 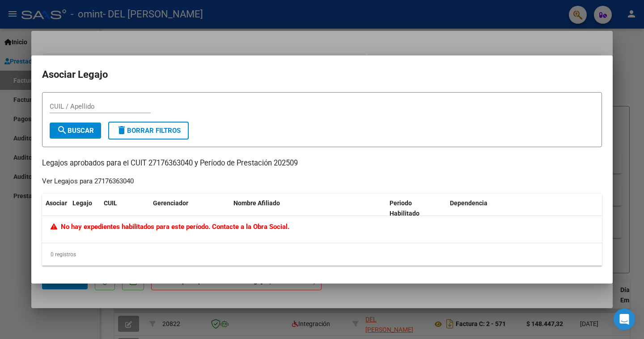 I want to click on div: Open Intercom Messenger, so click(x=624, y=319).